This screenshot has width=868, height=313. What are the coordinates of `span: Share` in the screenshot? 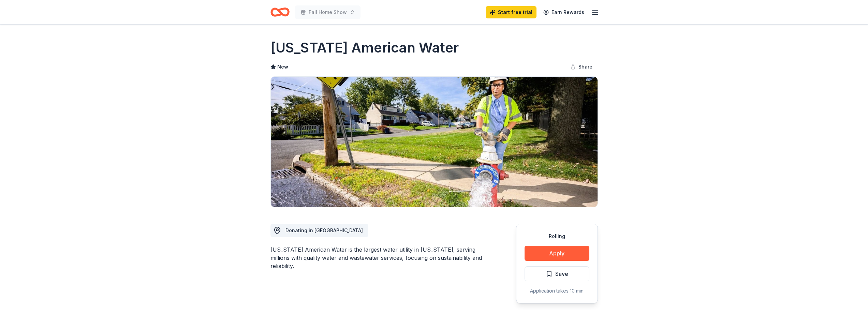 It's located at (585, 67).